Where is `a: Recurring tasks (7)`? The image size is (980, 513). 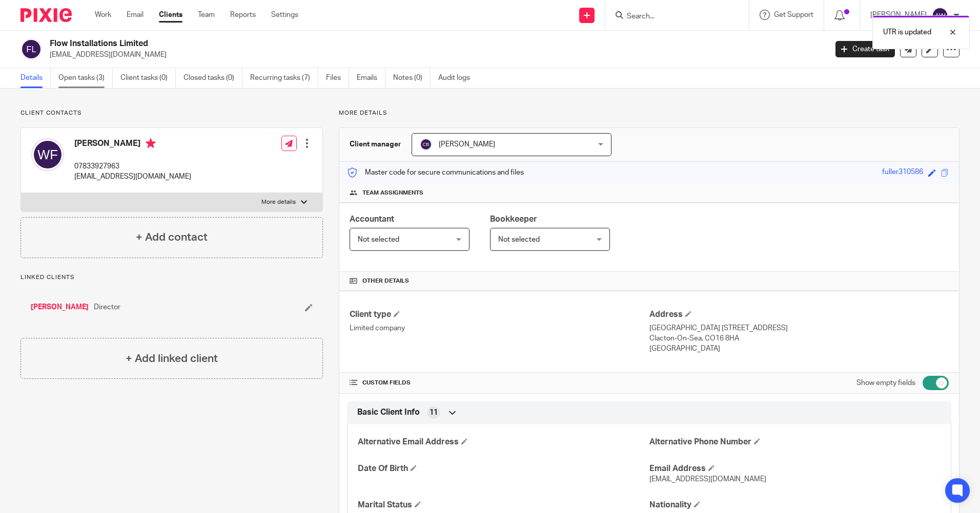
a: Recurring tasks (7) is located at coordinates (284, 78).